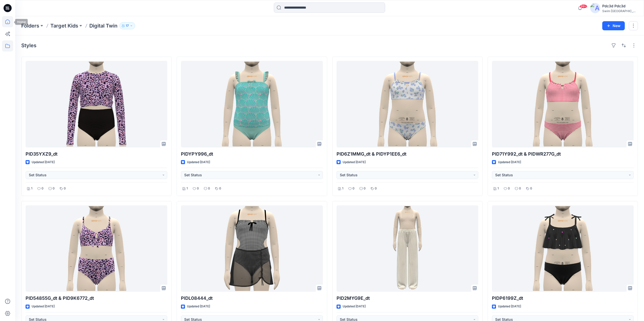 The width and height of the screenshot is (644, 321). What do you see at coordinates (252, 299) in the screenshot?
I see `p: PIDL08444_dt` at bounding box center [252, 299].